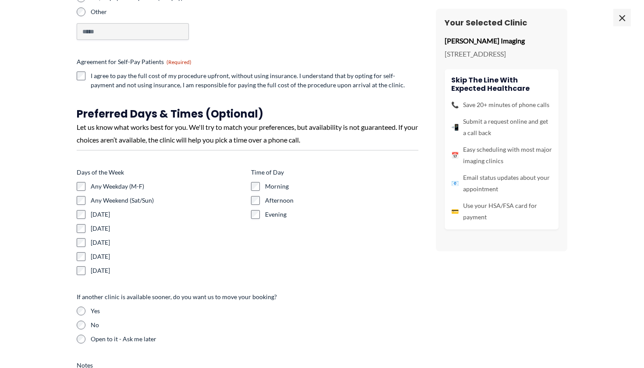 The height and width of the screenshot is (368, 644). What do you see at coordinates (502, 127) in the screenshot?
I see `li: Submit a request online and get a call back` at bounding box center [502, 127].